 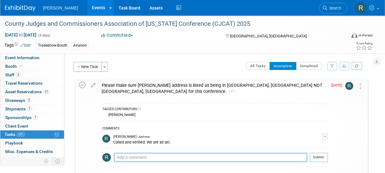 I want to click on span: Travel Reservations, so click(x=24, y=83).